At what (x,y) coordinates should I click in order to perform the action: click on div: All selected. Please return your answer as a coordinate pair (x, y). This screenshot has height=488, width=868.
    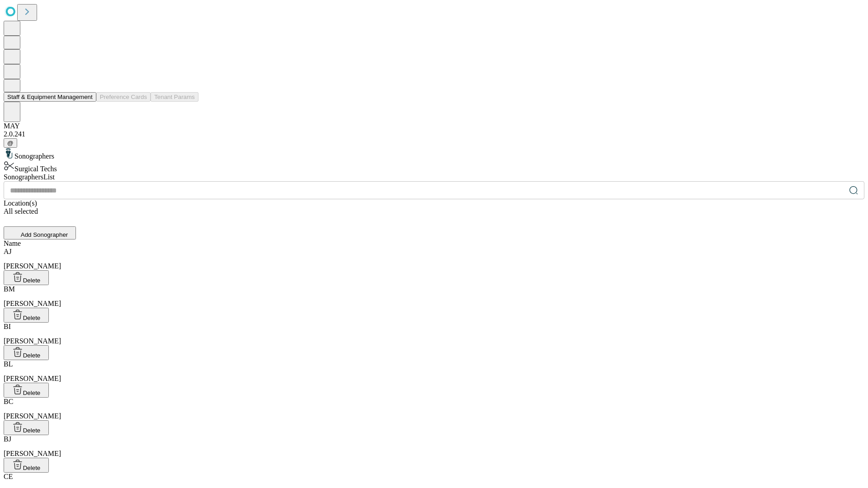
    Looking at the image, I should click on (434, 212).